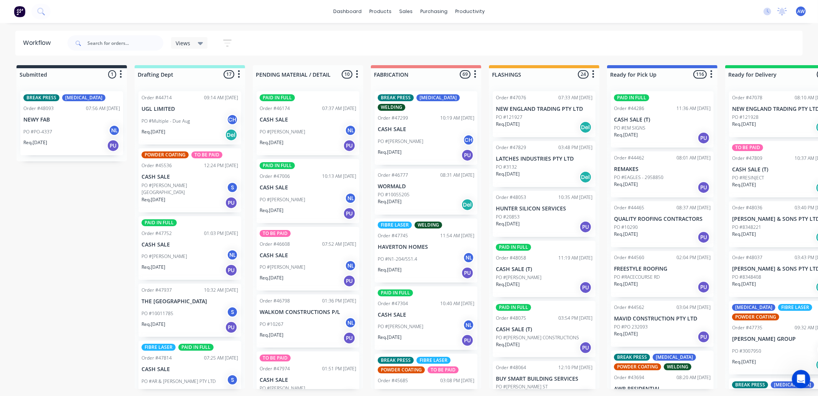 This screenshot has width=818, height=396. I want to click on span: Views, so click(183, 43).